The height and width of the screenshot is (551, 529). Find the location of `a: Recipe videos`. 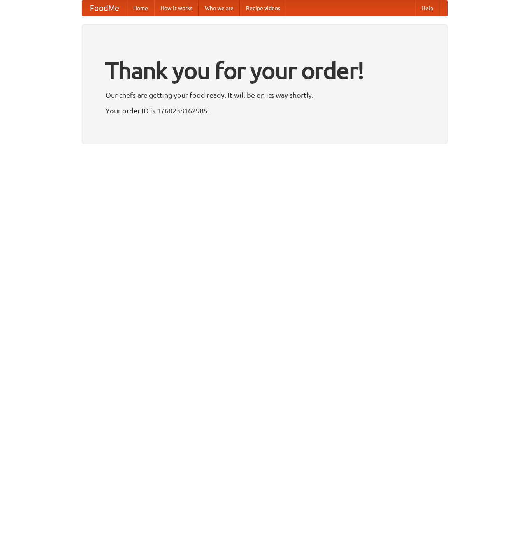

a: Recipe videos is located at coordinates (263, 8).